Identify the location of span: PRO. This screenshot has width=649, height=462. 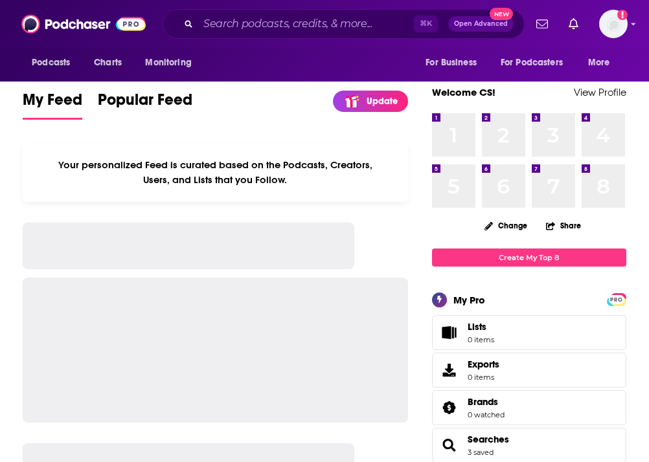
(616, 300).